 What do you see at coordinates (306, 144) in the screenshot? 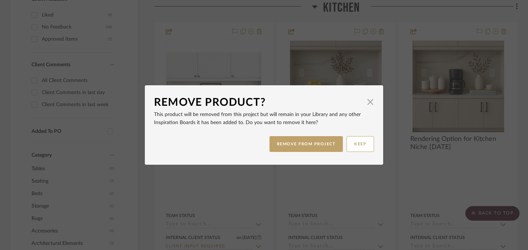
I see `button: REMOVE FROM PROJECT` at bounding box center [306, 144].